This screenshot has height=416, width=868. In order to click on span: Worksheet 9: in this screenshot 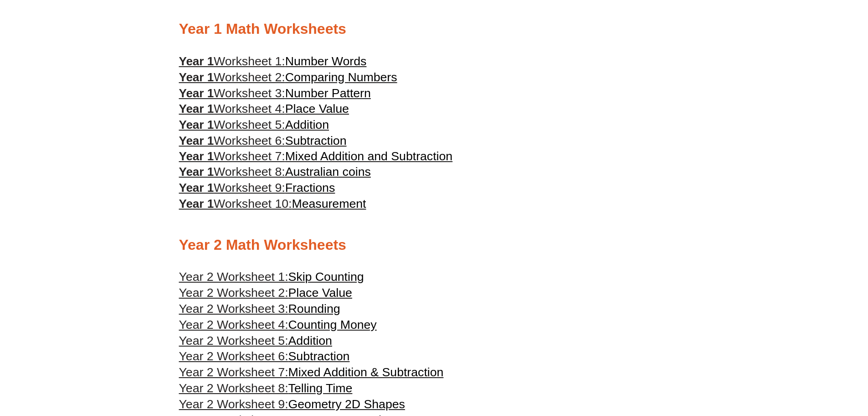, I will do `click(250, 188)`.